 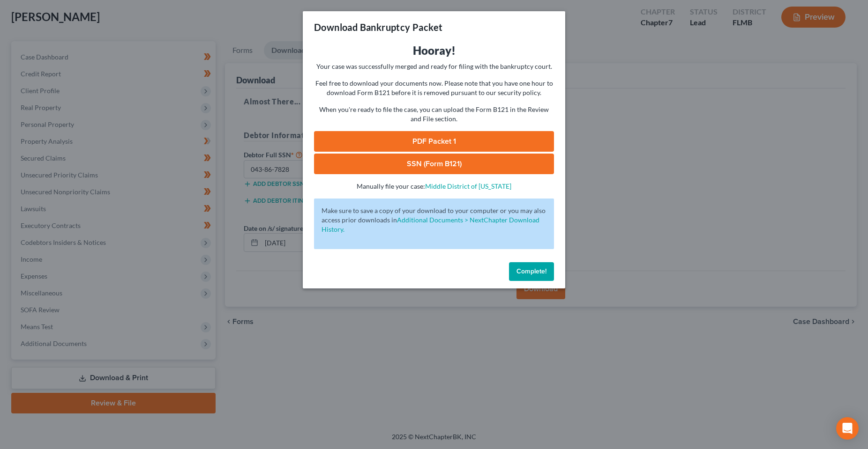 I want to click on a: SSN (Form B121), so click(x=434, y=164).